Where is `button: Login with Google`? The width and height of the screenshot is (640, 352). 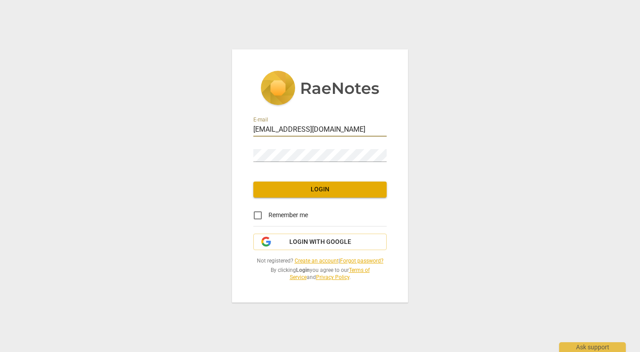 button: Login with Google is located at coordinates (320, 242).